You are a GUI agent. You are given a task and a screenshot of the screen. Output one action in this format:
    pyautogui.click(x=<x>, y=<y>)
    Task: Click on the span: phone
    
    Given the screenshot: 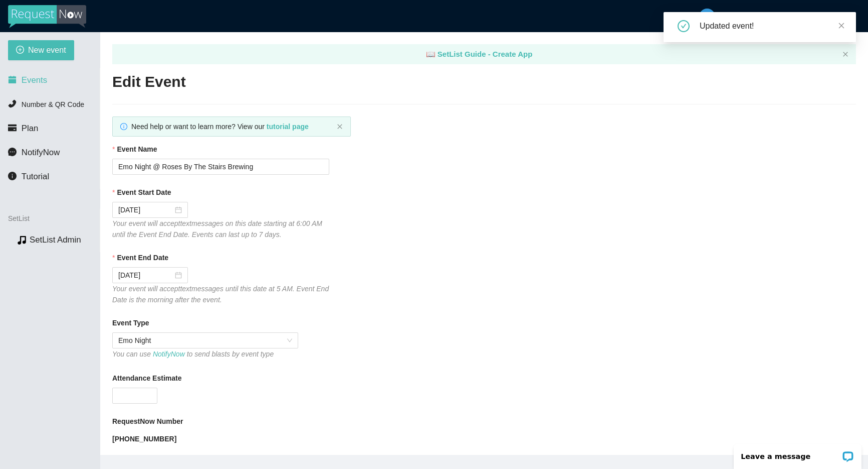 What is the action you would take?
    pyautogui.click(x=12, y=104)
    